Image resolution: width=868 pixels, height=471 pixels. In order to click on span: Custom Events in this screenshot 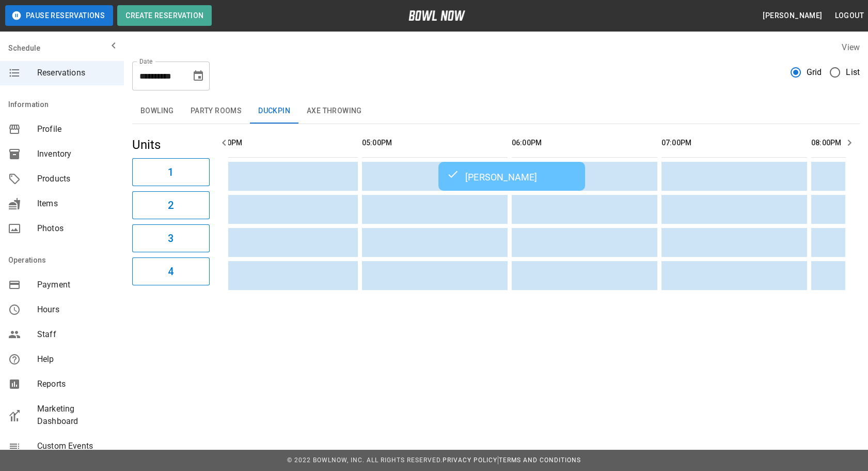, I will do `click(76, 446)`.